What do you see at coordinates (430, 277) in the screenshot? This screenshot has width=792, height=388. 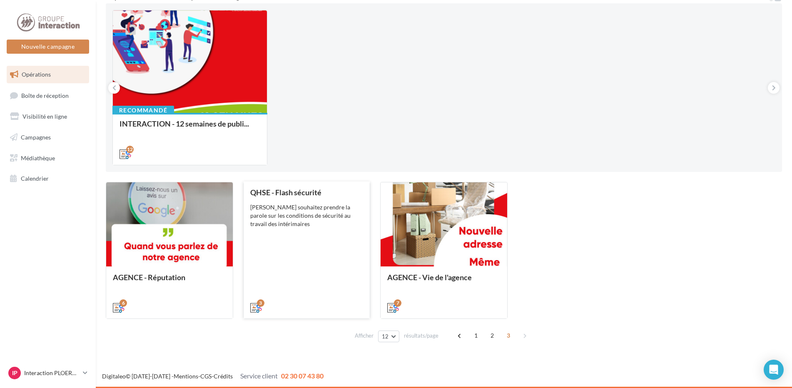 I see `span: AGENCE - Vie de l'agence` at bounding box center [430, 277].